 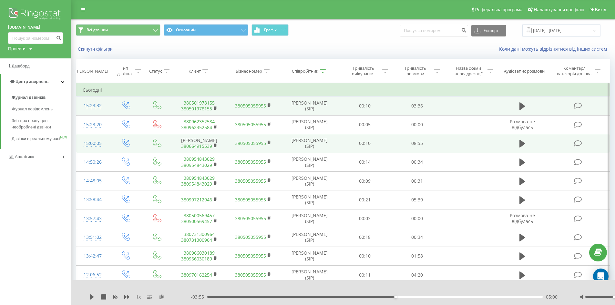 I want to click on button: Графік, so click(x=270, y=30).